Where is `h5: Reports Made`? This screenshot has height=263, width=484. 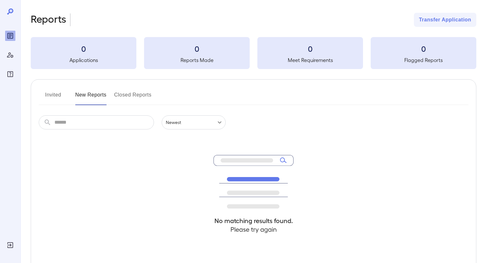
h5: Reports Made is located at coordinates (197, 60).